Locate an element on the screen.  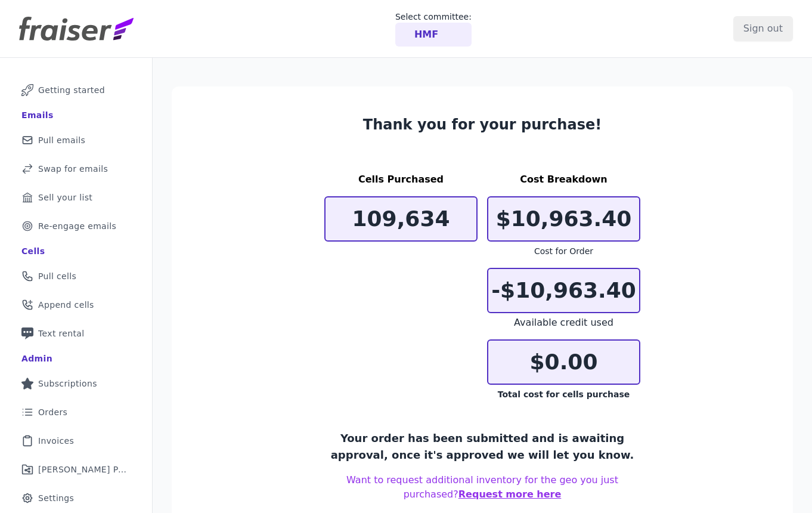
a: Settings is located at coordinates (76, 498).